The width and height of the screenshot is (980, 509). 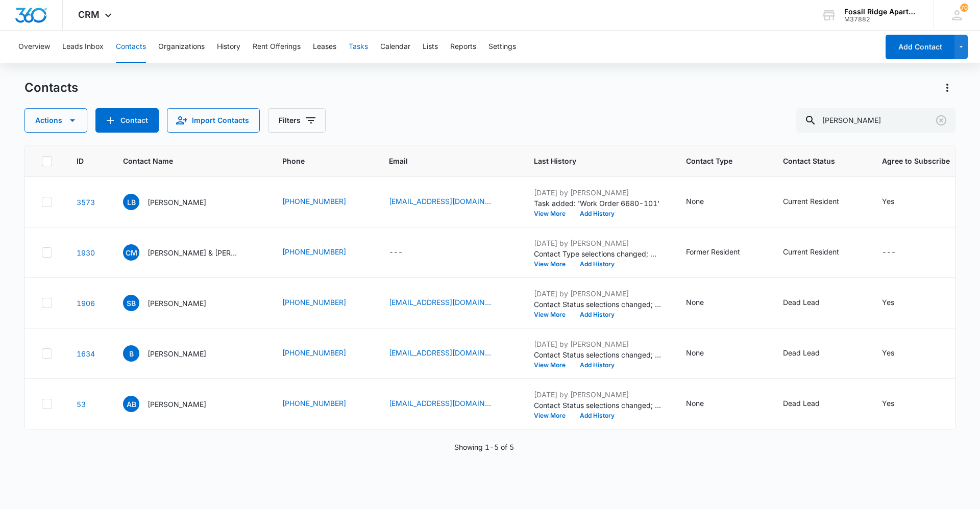 What do you see at coordinates (183, 160) in the screenshot?
I see `span: Contact Name` at bounding box center [183, 160].